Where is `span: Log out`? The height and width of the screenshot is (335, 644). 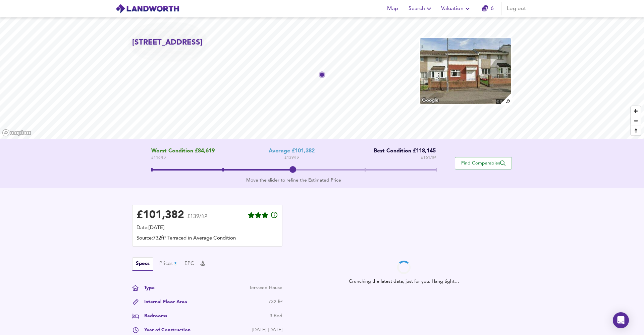 span: Log out is located at coordinates (516, 9).